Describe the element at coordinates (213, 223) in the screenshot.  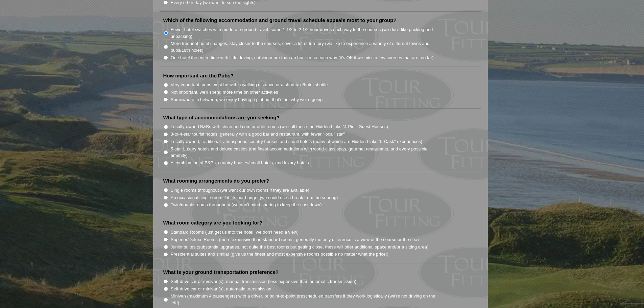
I see `label: What room category are you looking for?` at that location.